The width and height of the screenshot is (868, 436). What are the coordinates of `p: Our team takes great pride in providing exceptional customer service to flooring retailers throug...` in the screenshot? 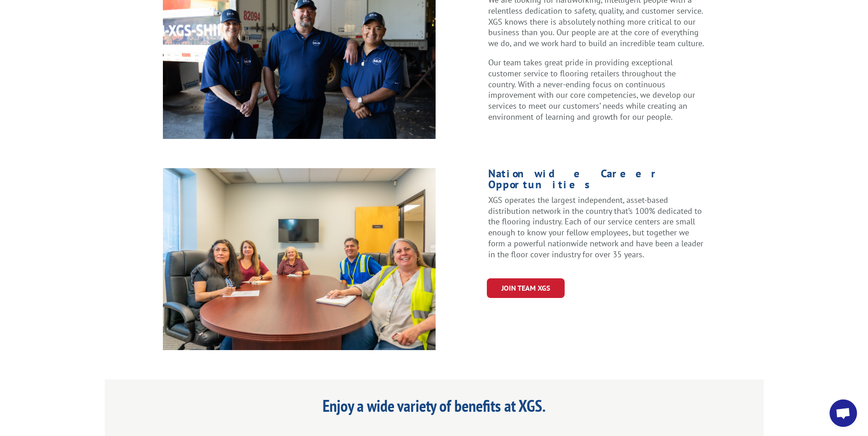 It's located at (597, 90).